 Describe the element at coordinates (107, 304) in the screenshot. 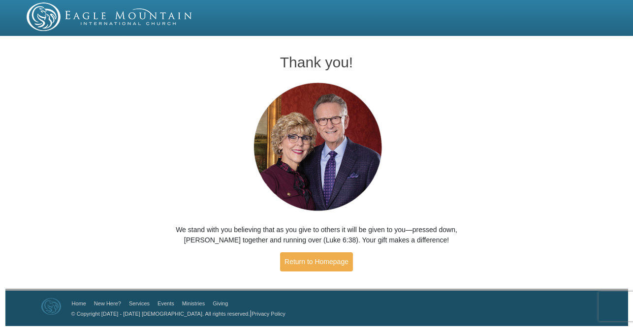

I see `a: New Here?` at that location.